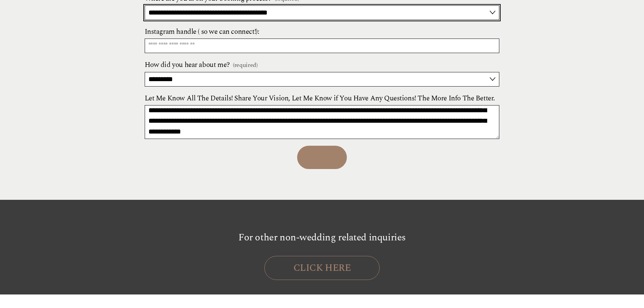 The image size is (644, 308). Describe the element at coordinates (322, 157) in the screenshot. I see `button: SUBMITSUBMIT` at that location.